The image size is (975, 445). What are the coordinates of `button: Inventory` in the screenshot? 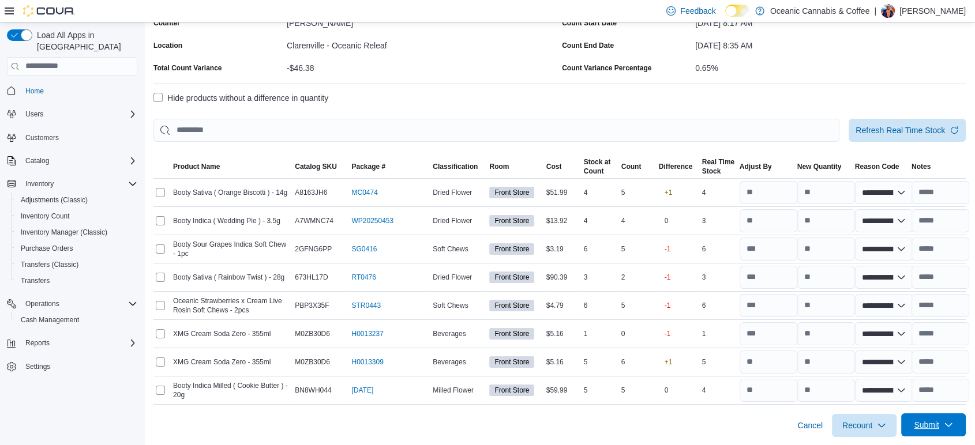 It's located at (72, 184).